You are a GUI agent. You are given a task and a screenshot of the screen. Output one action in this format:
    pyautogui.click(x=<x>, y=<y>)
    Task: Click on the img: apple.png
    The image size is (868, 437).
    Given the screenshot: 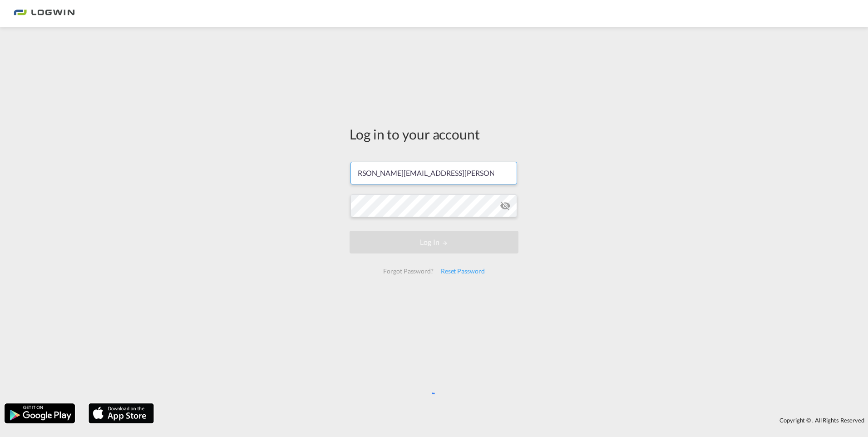 What is the action you would take?
    pyautogui.click(x=121, y=413)
    